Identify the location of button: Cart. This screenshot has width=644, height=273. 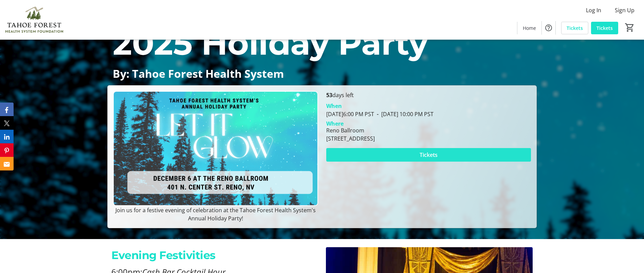
(629, 28).